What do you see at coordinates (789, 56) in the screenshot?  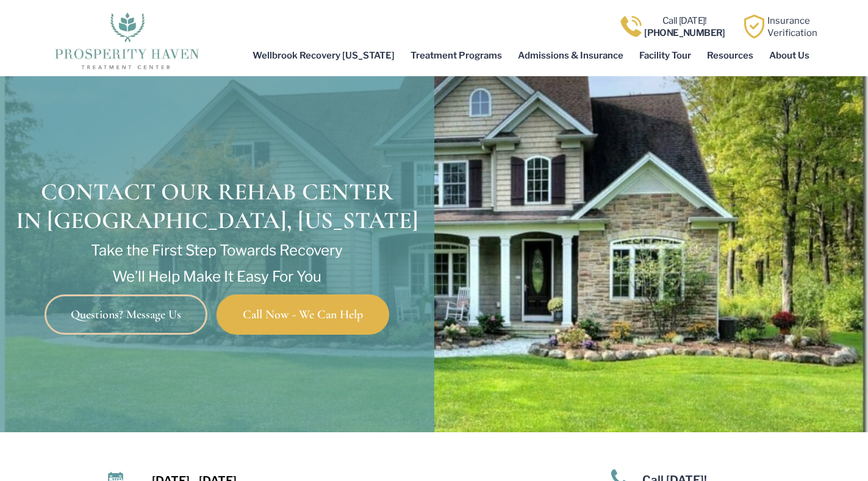 I see `a: About Us` at bounding box center [789, 56].